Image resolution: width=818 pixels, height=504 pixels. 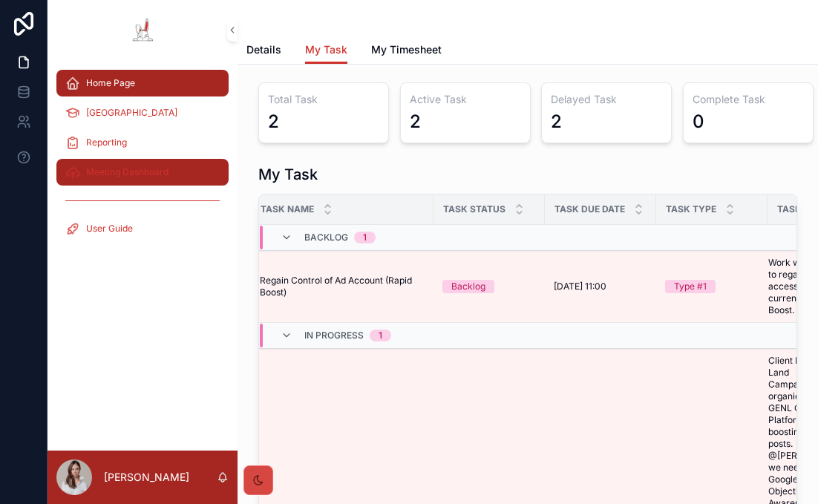 What do you see at coordinates (748, 99) in the screenshot?
I see `h3: Complete Task` at bounding box center [748, 99].